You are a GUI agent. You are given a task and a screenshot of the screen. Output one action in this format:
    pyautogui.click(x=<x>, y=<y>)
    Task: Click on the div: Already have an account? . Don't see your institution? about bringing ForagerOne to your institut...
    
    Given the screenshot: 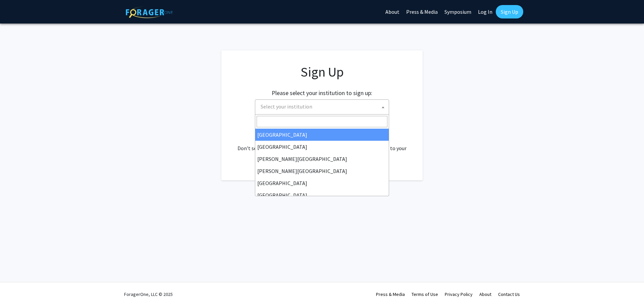 What is the action you would take?
    pyautogui.click(x=322, y=144)
    